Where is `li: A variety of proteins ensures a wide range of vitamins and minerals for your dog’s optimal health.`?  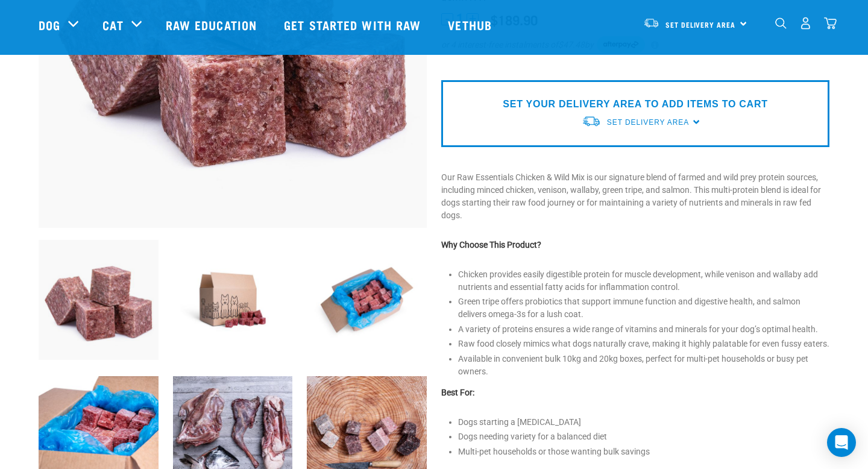
li: A variety of proteins ensures a wide range of vitamins and minerals for your dog’s optimal health. is located at coordinates (644, 329).